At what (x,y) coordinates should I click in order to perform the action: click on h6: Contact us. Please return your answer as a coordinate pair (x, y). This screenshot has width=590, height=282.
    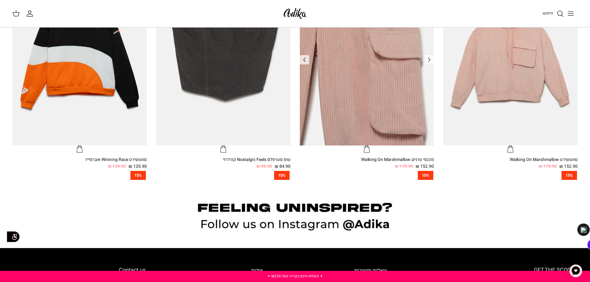
    Looking at the image, I should click on (80, 270).